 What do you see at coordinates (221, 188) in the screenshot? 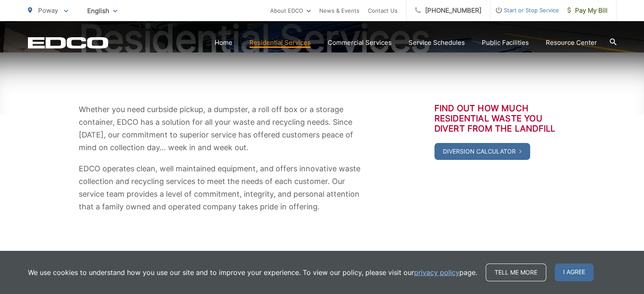
I see `p: EDCO operates clean, well maintained equipment, and offers innovative waste collection and recycl...` at bounding box center [221, 188].